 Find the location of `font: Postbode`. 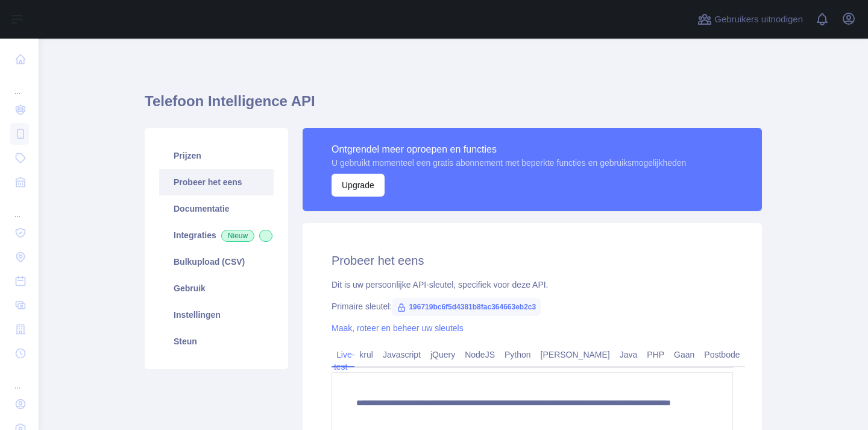

font: Postbode is located at coordinates (722, 354).